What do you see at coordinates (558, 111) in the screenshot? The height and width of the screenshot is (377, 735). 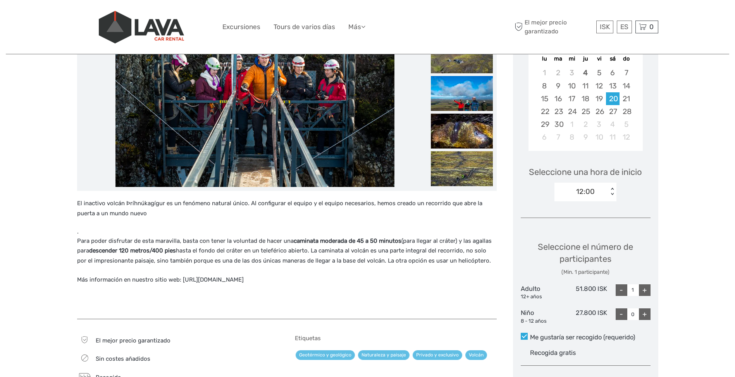 I see `div: Choose martes, 23 de septiembre de 2025` at bounding box center [558, 111].